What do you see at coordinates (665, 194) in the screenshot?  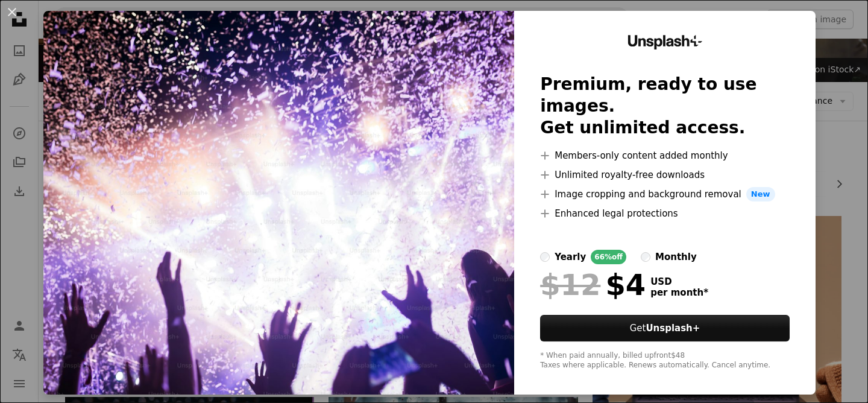 I see `li: Image cropping and background removal` at bounding box center [665, 194].